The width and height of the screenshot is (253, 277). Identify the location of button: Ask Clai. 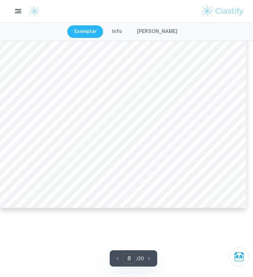
(239, 257).